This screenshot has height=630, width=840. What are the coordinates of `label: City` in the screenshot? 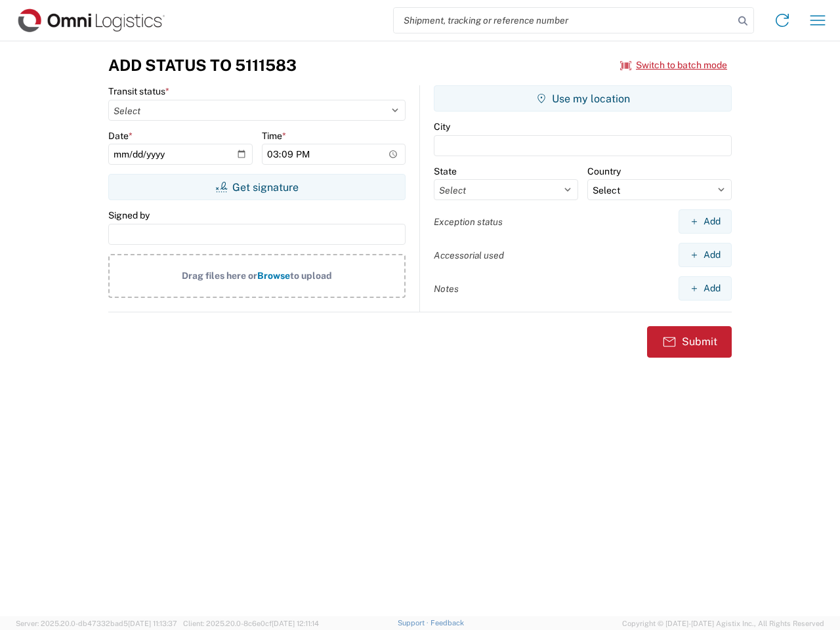 It's located at (442, 127).